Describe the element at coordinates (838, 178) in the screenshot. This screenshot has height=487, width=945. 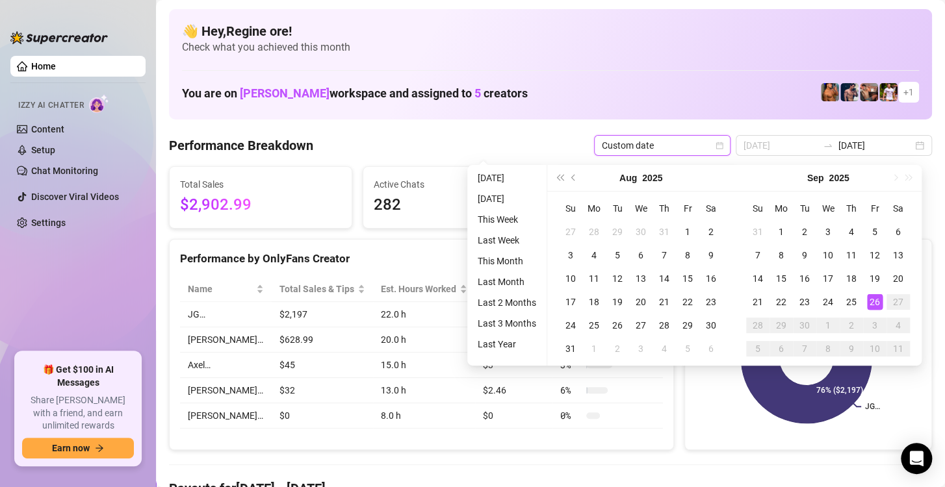
I see `button: Choose a year` at that location.